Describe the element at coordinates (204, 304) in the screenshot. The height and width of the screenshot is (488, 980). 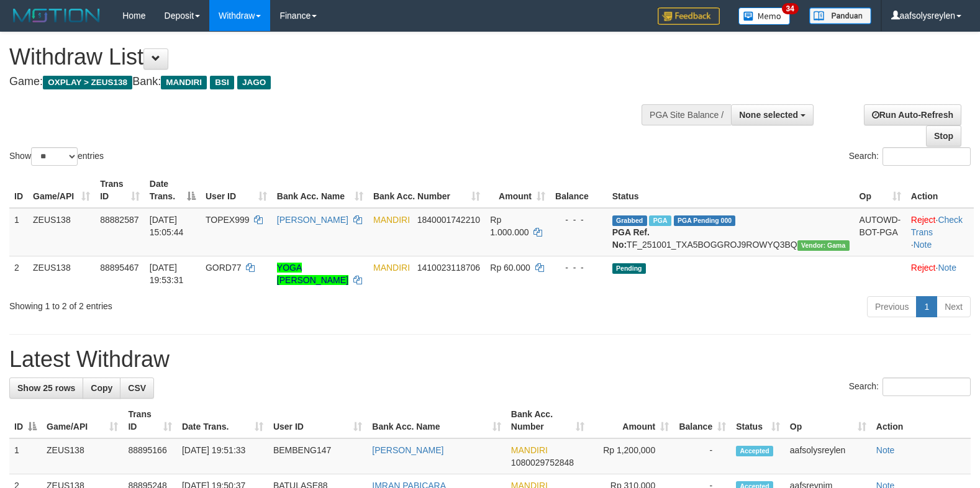
I see `div: Showing 1 to 2 of 2 entries` at that location.